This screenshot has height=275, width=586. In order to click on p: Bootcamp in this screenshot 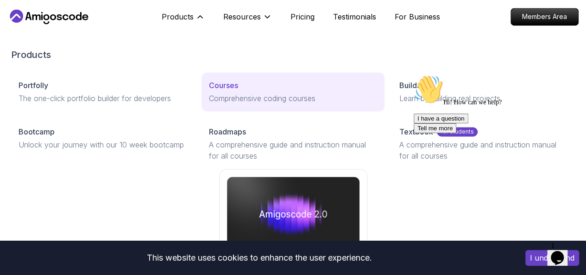, I will do `click(37, 131)`.